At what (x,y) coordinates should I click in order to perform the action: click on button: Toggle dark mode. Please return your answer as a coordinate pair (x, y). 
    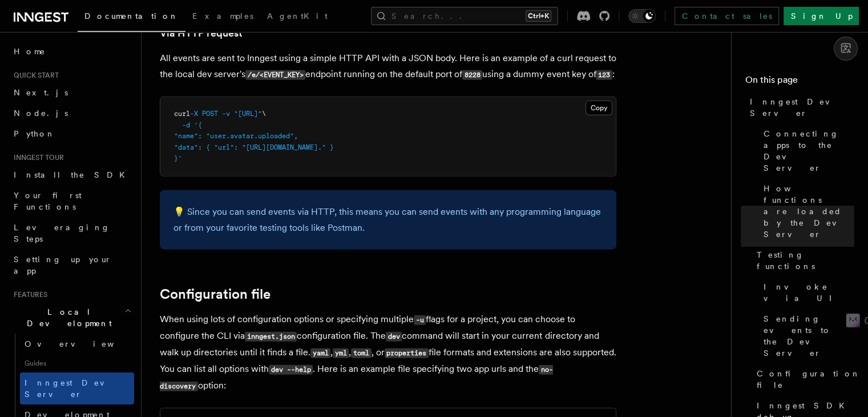
    Looking at the image, I should click on (642, 16).